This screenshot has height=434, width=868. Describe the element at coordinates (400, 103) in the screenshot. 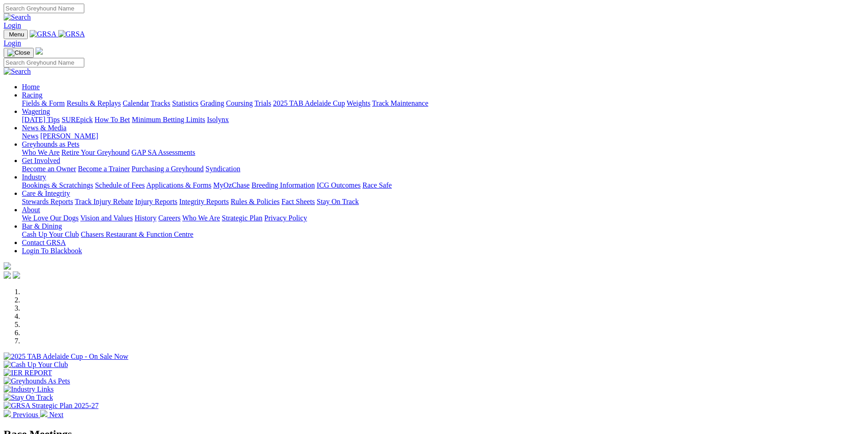

I see `a: Track Maintenance` at that location.